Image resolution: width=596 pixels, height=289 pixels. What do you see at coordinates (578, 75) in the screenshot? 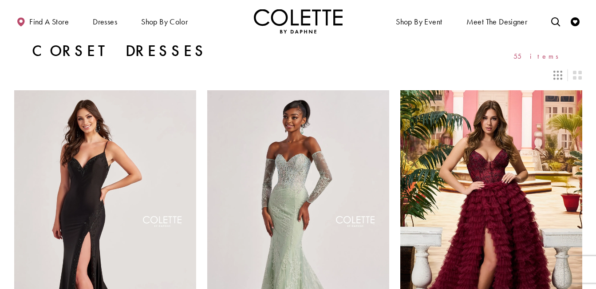
I see `span: Switch layout to 2 columns` at bounding box center [578, 75].